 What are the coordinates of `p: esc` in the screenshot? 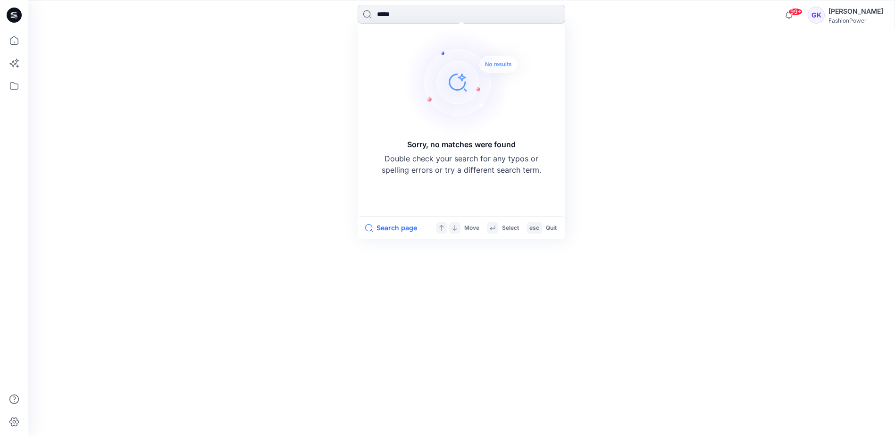 It's located at (534, 228).